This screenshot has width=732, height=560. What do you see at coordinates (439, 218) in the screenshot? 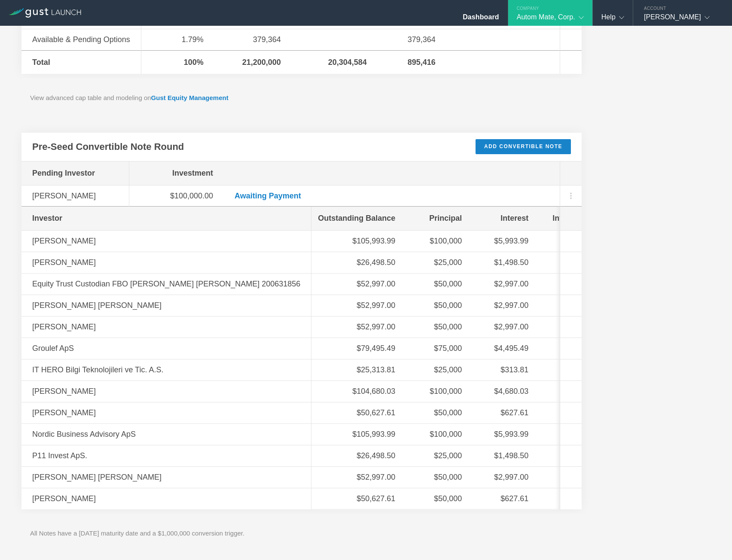
I see `div: Principal` at bounding box center [439, 218].